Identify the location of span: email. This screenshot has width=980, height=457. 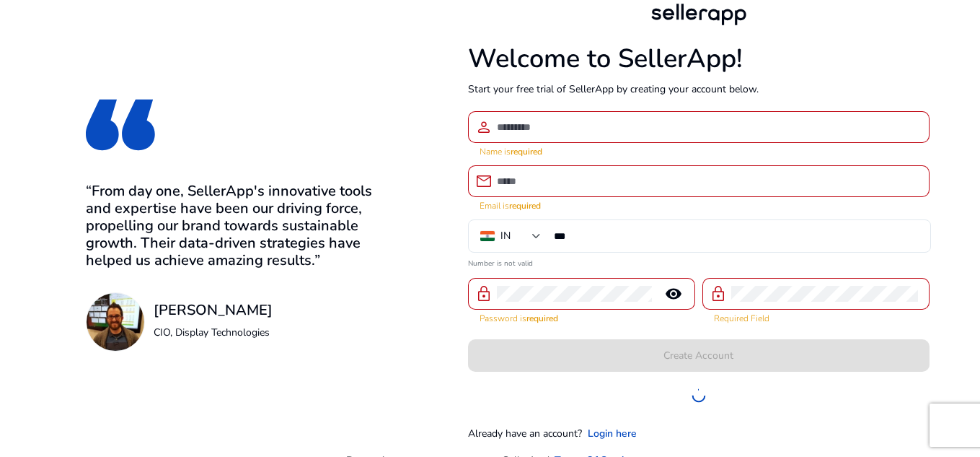
(484, 181).